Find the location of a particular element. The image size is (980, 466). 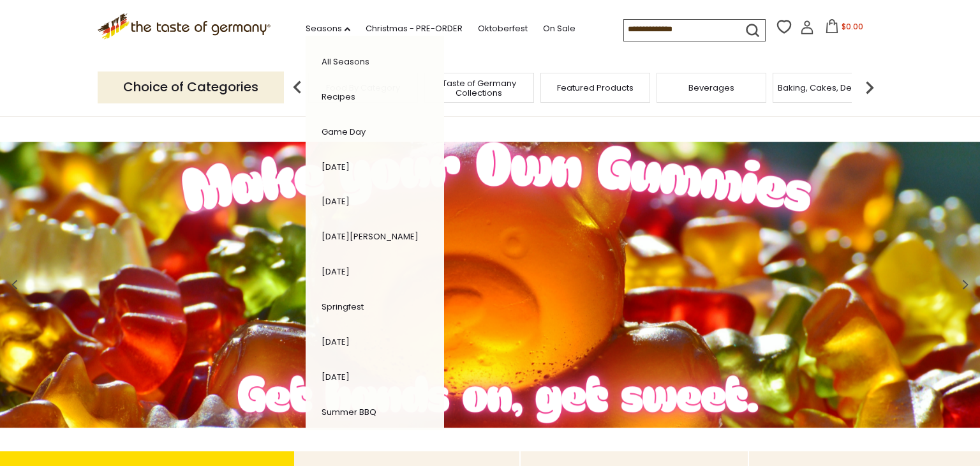

a: Taste of Germany Collections is located at coordinates (479, 88).